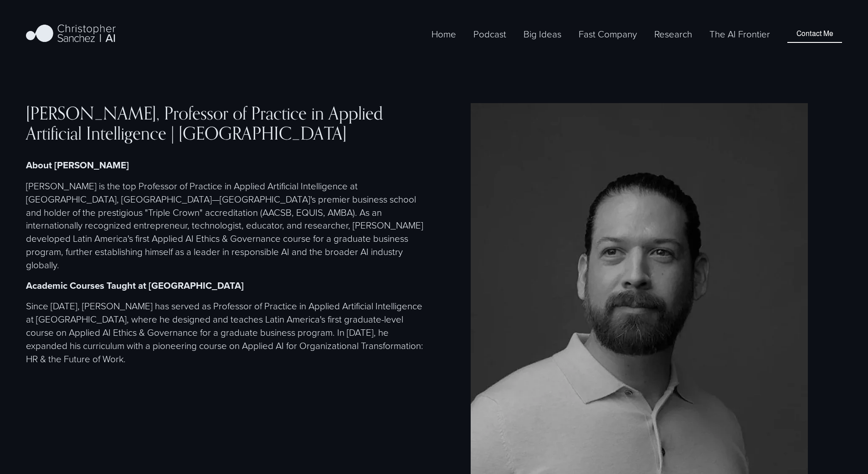  What do you see at coordinates (815, 34) in the screenshot?
I see `a: Contact Me` at bounding box center [815, 34].